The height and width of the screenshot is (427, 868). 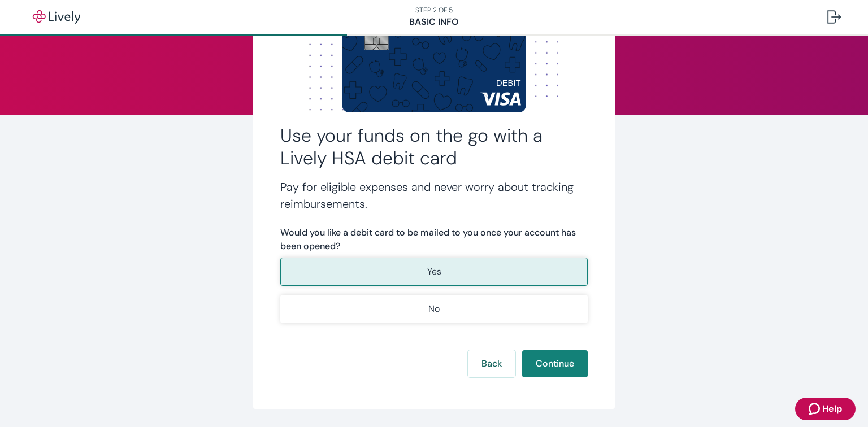 What do you see at coordinates (825, 409) in the screenshot?
I see `button: Zendesk support iconHelp` at bounding box center [825, 409].